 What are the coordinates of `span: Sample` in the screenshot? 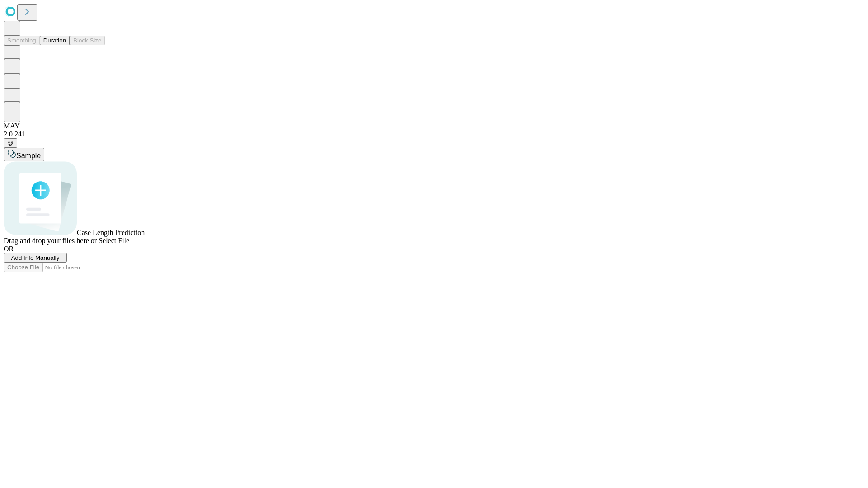 It's located at (29, 156).